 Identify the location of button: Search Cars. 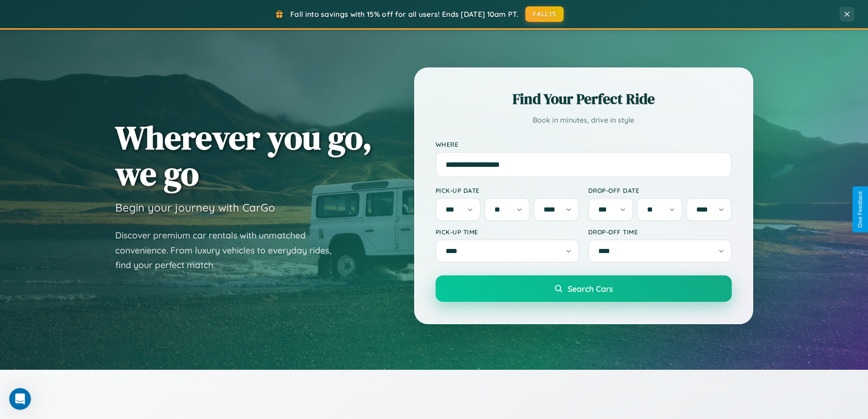
(583, 288).